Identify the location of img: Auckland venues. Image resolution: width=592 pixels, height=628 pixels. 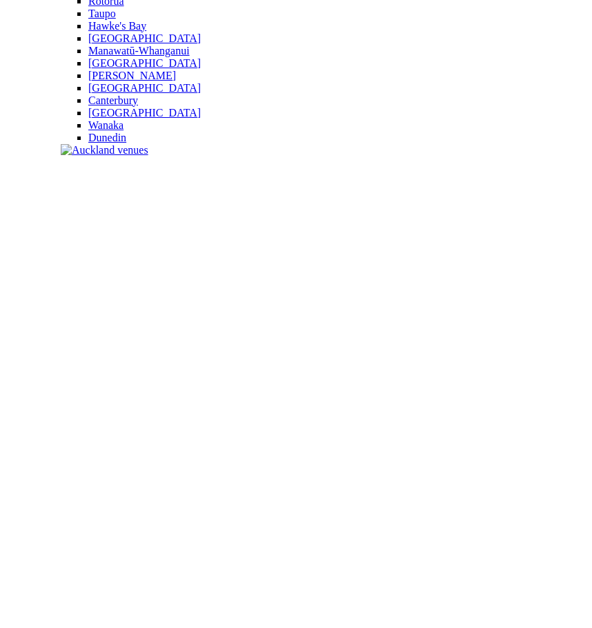
(104, 150).